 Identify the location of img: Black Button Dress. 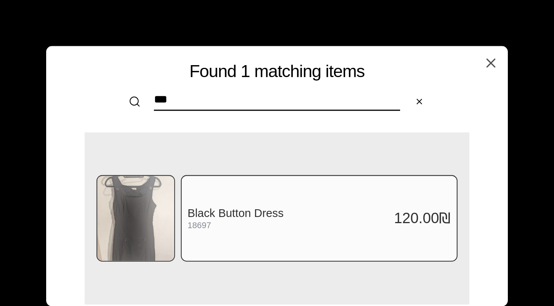
(136, 218).